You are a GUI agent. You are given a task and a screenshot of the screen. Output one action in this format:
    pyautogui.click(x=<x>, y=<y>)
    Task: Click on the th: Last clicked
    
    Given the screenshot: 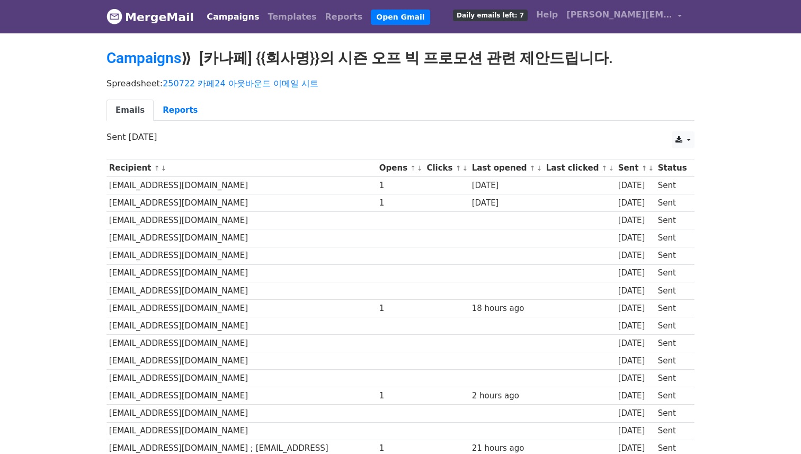 What is the action you would take?
    pyautogui.click(x=580, y=168)
    